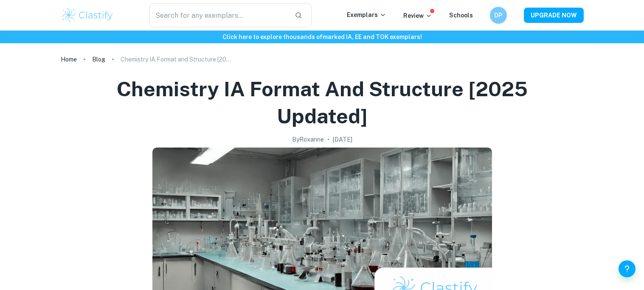 The width and height of the screenshot is (644, 290). I want to click on button: UPGRADE NOW, so click(554, 15).